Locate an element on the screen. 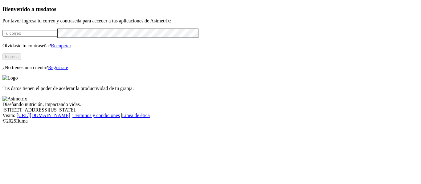  p: Por favor ingresa tu correo y contraseña para acceder a tus aplicaciones de Asimetrix: is located at coordinates (210, 21).